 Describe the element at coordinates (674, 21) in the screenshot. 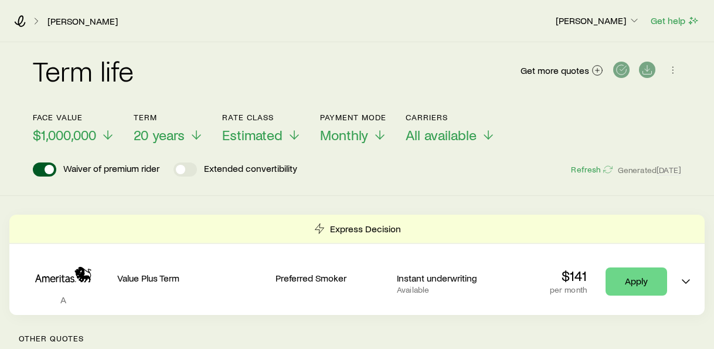

I see `button: Get help` at that location.